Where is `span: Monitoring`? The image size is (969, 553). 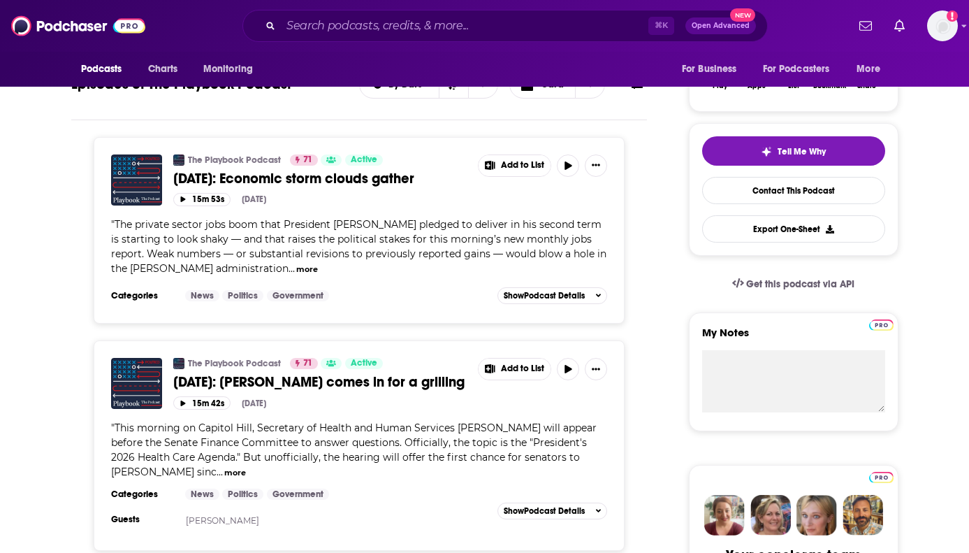 span: Monitoring is located at coordinates (228, 69).